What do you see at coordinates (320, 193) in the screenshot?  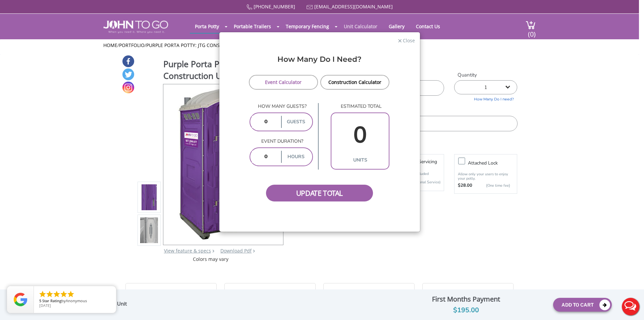 I see `span: Update Total` at bounding box center [320, 193].